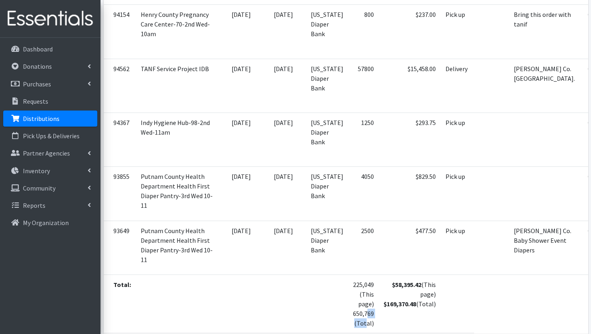 The image size is (591, 334). What do you see at coordinates (399, 304) in the screenshot?
I see `strong: $169,370.48` at bounding box center [399, 304].